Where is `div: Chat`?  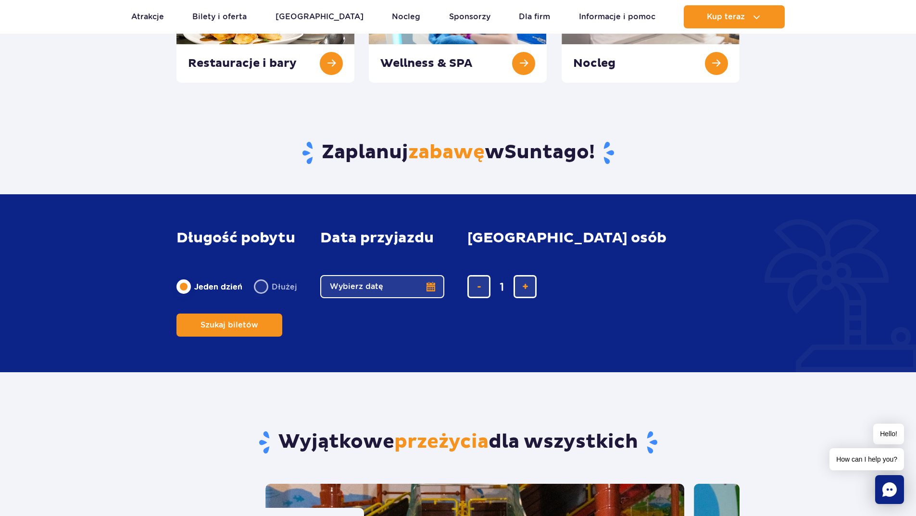 div: Chat is located at coordinates (890, 489).